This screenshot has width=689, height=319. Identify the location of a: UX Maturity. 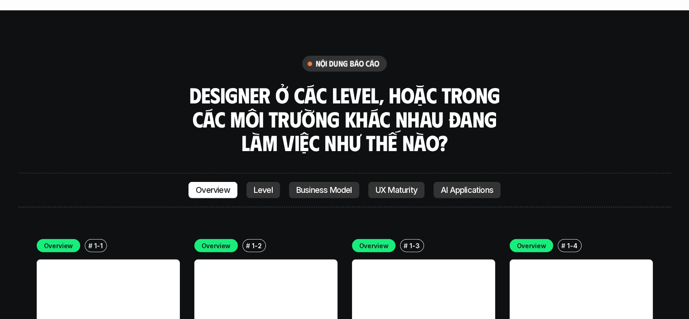
(397, 190).